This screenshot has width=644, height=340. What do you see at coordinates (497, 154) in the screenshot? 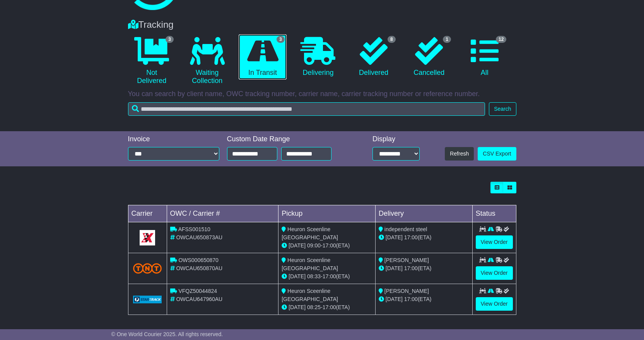
I see `a: CSV Export` at bounding box center [497, 154].